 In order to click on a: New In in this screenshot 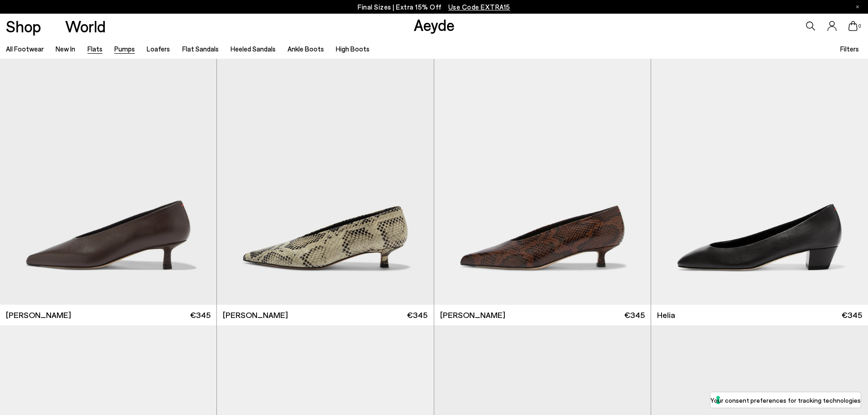, I will do `click(65, 49)`.